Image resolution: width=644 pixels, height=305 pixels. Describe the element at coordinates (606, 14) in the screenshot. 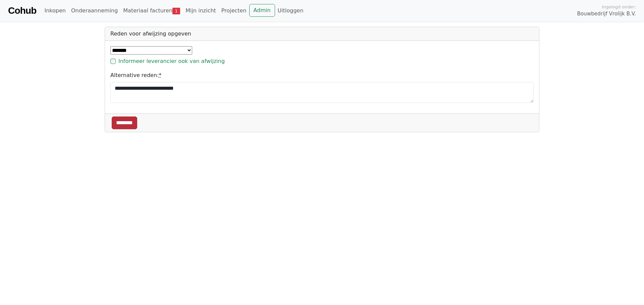

I see `span: Bouwbedrijf Vrolijk B.V.` at that location.